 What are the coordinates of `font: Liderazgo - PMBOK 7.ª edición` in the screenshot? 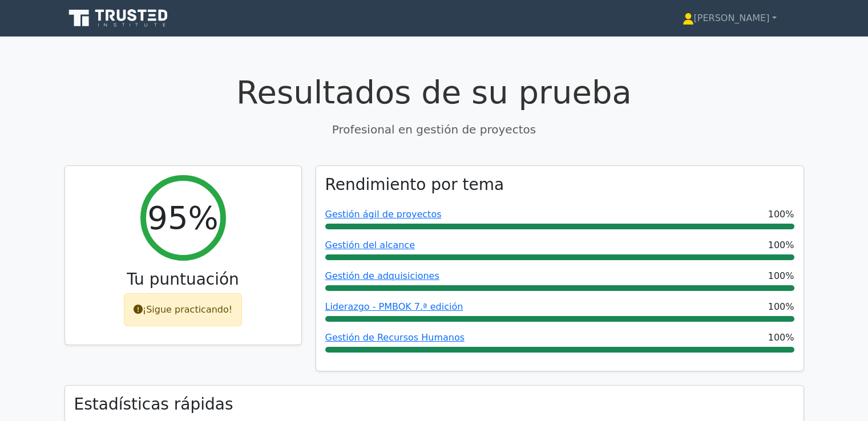 It's located at (394, 306).